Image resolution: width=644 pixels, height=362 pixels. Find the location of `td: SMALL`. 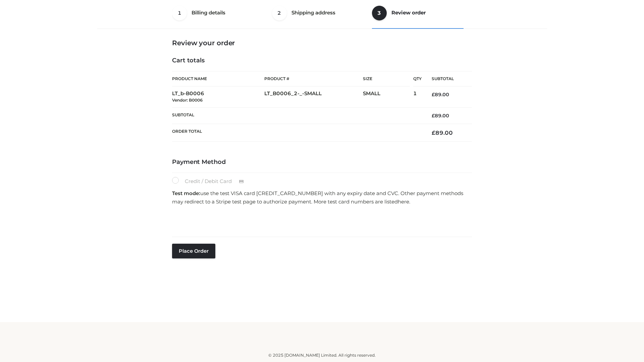

td: SMALL is located at coordinates (388, 97).